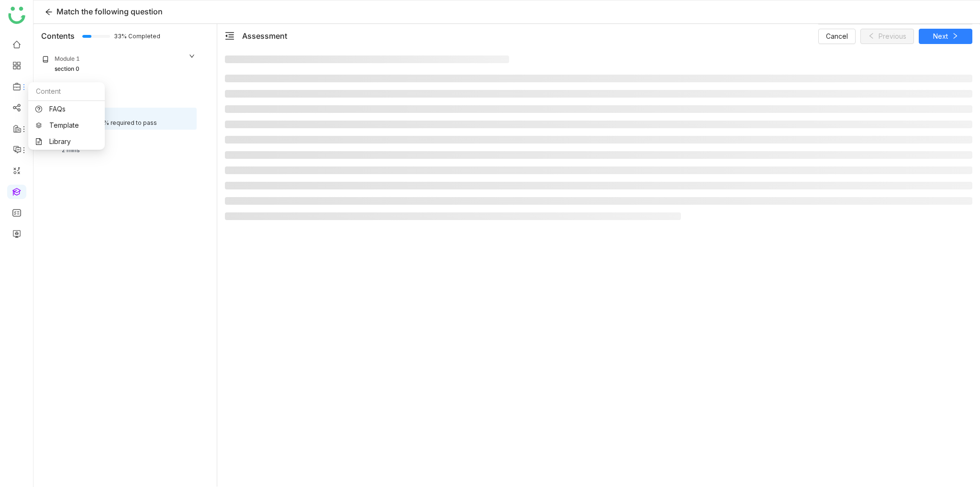 This screenshot has height=487, width=980. What do you see at coordinates (67, 91) in the screenshot?
I see `div: Content` at bounding box center [67, 91].